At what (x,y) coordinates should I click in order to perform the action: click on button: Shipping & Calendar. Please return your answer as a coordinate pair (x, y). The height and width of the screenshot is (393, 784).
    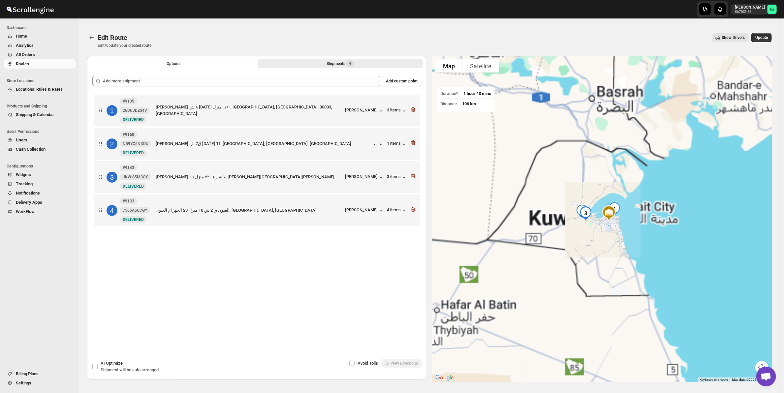
    Looking at the image, I should click on (40, 115).